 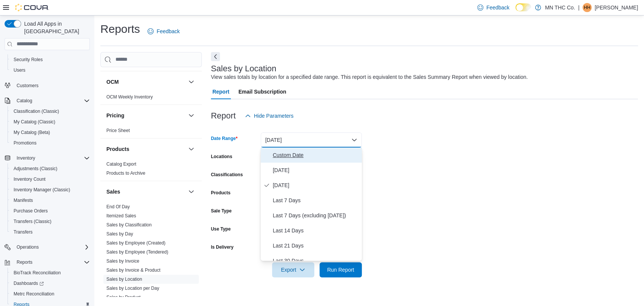 I want to click on label: Classifications, so click(x=227, y=175).